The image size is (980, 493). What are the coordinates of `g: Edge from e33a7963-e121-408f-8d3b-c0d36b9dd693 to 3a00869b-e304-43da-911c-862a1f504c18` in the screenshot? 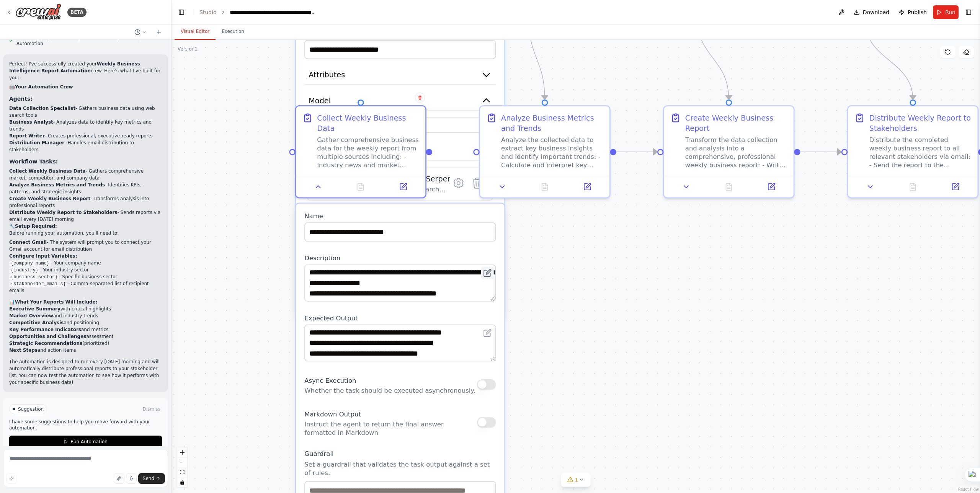 It's located at (637, 151).